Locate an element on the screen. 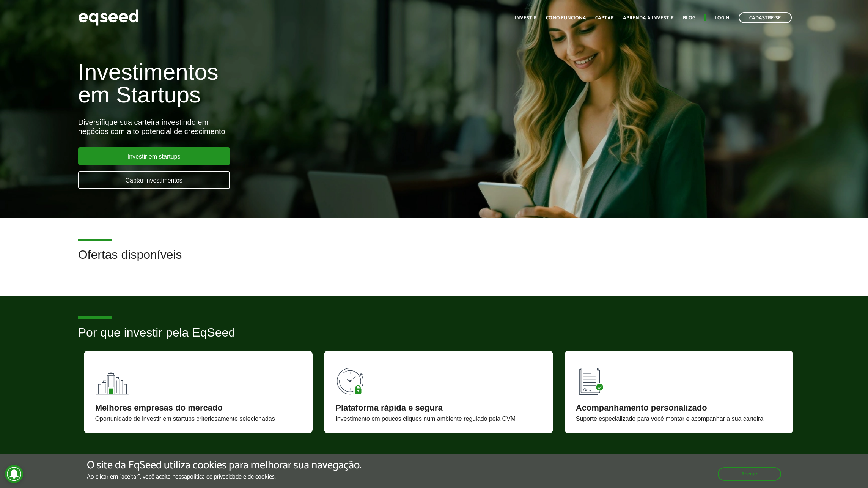 This screenshot has width=868, height=488. div: Suporte especializado para você montar e acompanhar a sua carteira is located at coordinates (679, 419).